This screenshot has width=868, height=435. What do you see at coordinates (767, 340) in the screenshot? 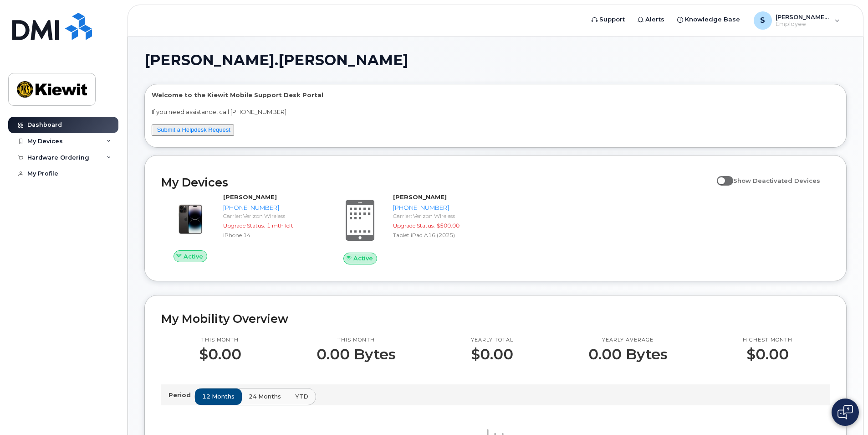
I see `p: Highest month` at bounding box center [767, 340].